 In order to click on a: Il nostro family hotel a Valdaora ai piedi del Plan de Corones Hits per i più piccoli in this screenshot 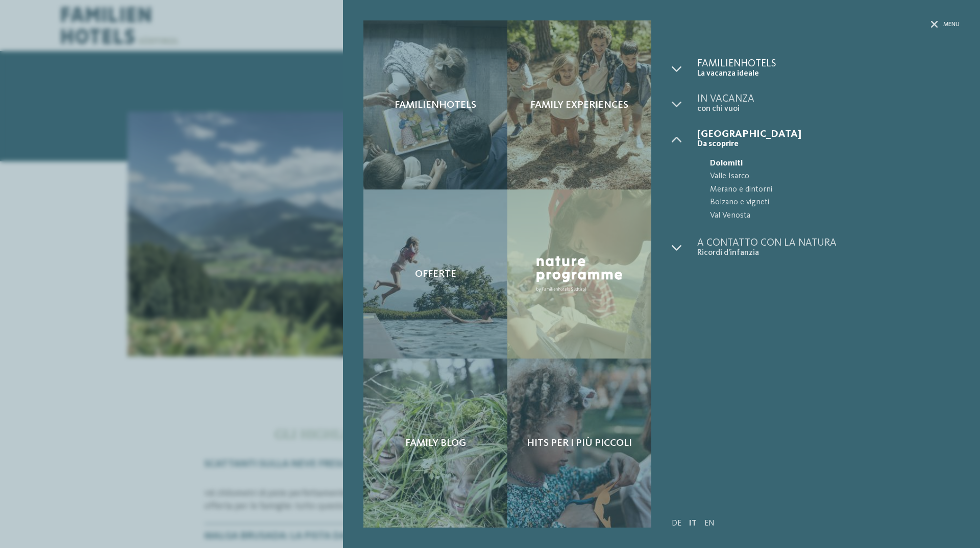, I will do `click(579, 443)`.